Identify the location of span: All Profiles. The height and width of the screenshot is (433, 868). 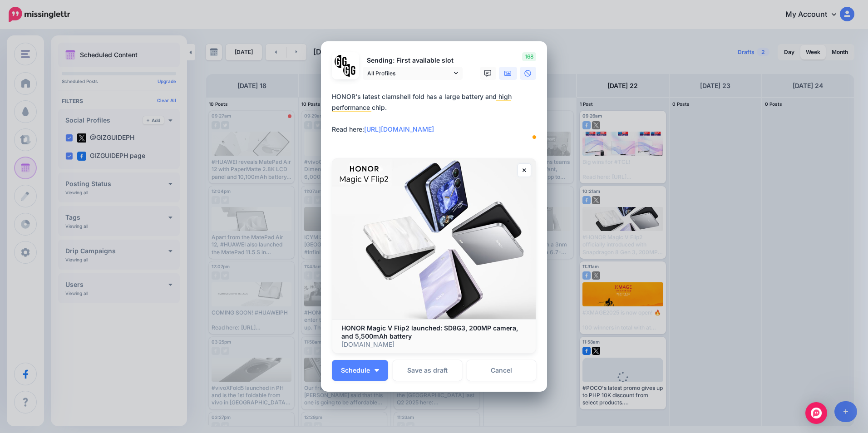
(410, 73).